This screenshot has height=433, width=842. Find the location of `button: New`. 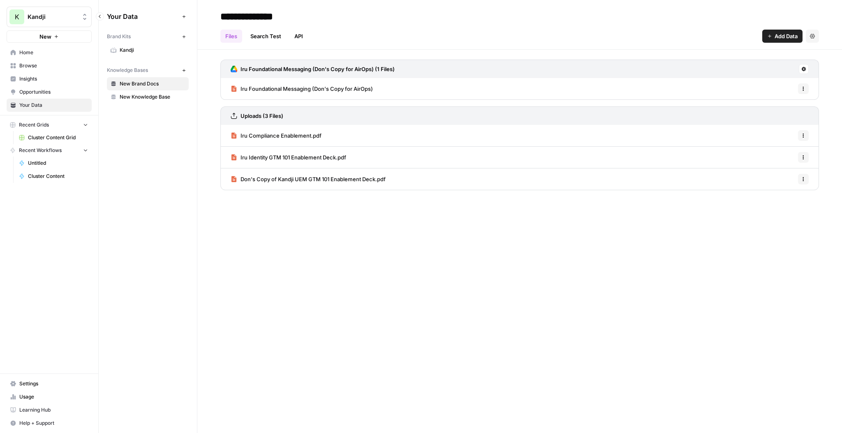

button: New is located at coordinates (49, 37).